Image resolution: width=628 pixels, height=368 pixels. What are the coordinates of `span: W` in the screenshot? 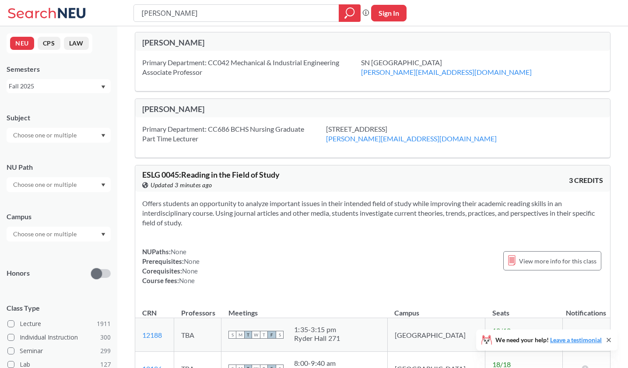 It's located at (256, 335).